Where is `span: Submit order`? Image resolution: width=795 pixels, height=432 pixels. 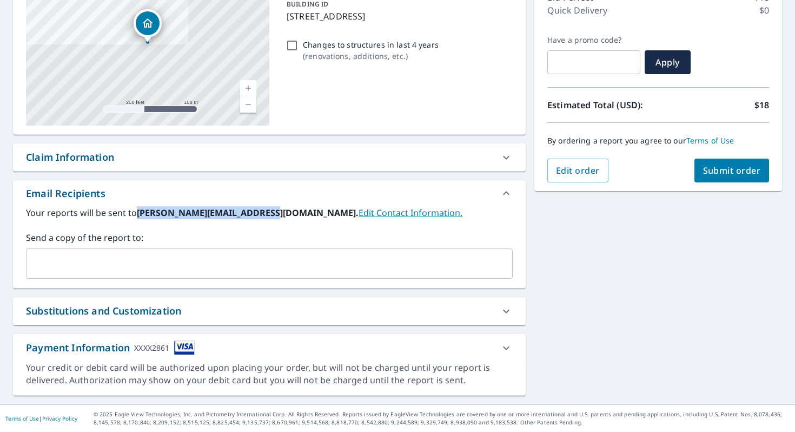 span: Submit order is located at coordinates (732, 170).